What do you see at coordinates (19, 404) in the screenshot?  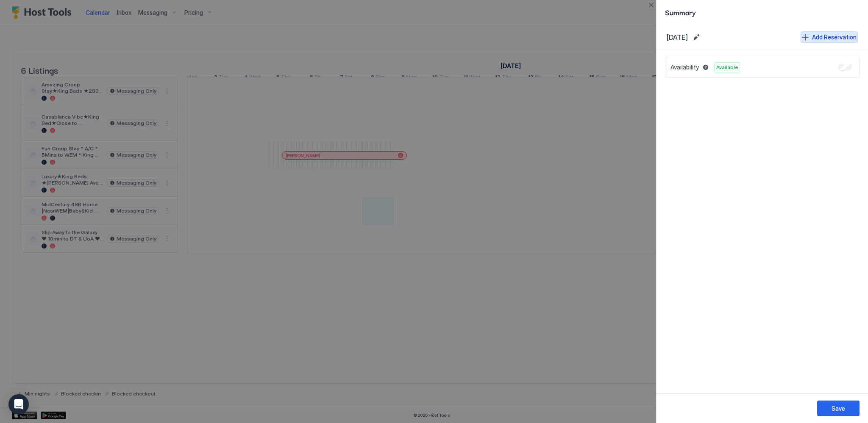 I see `div: Open Intercom Messenger` at bounding box center [19, 404].